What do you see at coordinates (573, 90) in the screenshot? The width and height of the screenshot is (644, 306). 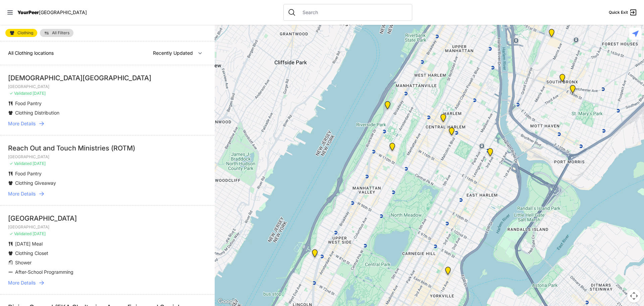 I see `div: The Bronx Pride Center` at bounding box center [573, 90].